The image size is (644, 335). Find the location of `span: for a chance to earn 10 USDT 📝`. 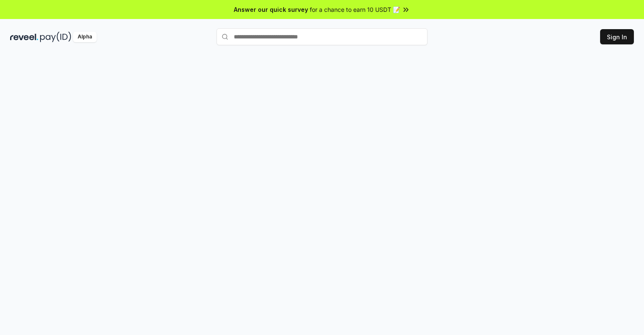

span: for a chance to earn 10 USDT 📝 is located at coordinates (355, 9).